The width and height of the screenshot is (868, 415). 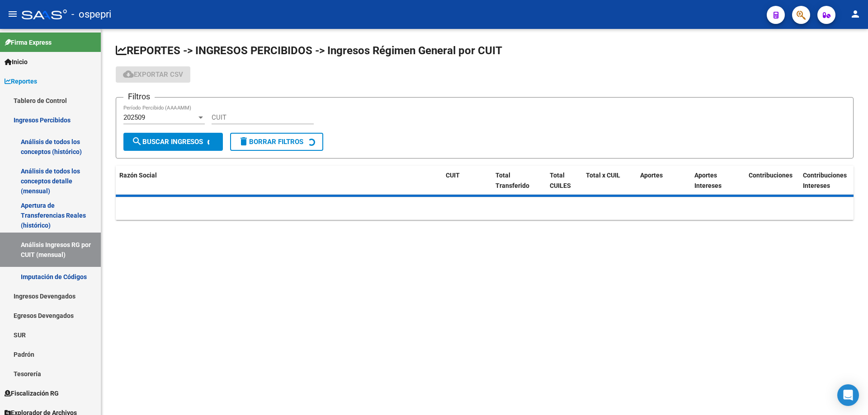 What do you see at coordinates (138, 175) in the screenshot?
I see `span: Razón Social` at bounding box center [138, 175].